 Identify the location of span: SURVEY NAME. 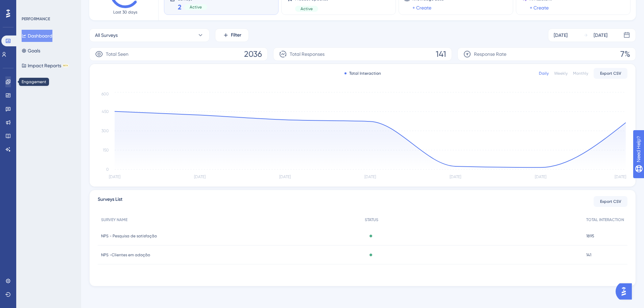
(114, 220).